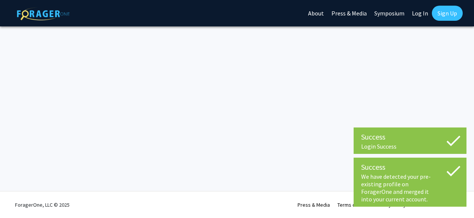 Image resolution: width=474 pixels, height=218 pixels. Describe the element at coordinates (410, 187) in the screenshot. I see `div: We have detected your pre-existing profile on ForagerOne and merged it into your current account.` at that location.